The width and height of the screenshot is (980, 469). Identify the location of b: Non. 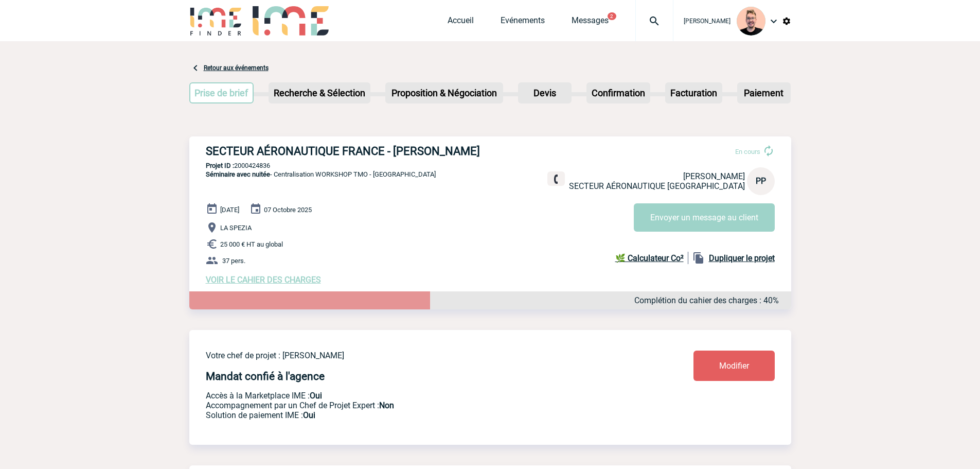
(386, 405).